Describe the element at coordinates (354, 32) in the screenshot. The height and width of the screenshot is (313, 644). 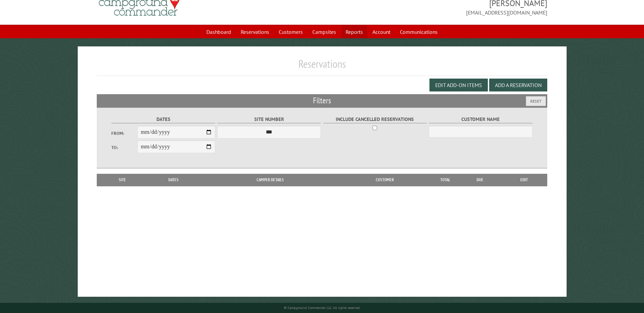
I see `a: Reports` at that location.